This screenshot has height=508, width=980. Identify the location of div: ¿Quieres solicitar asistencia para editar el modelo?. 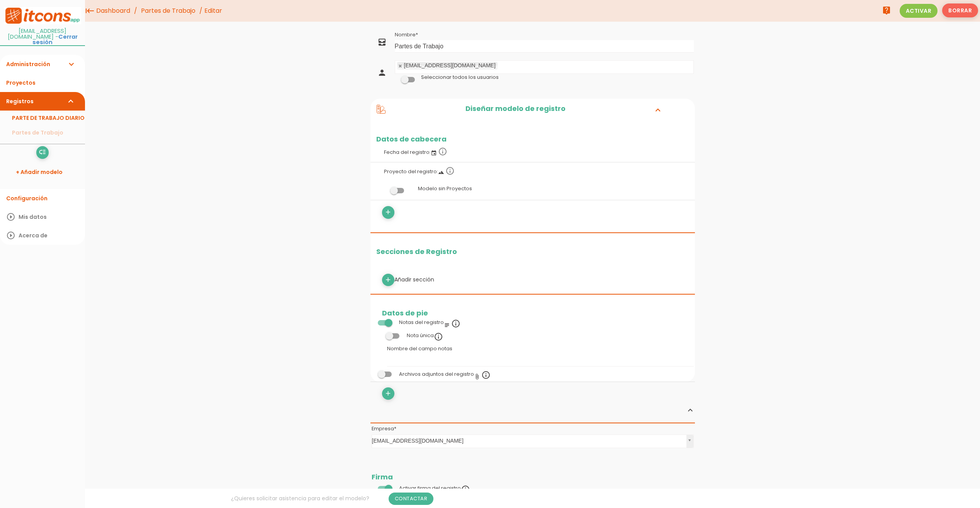
(332, 498).